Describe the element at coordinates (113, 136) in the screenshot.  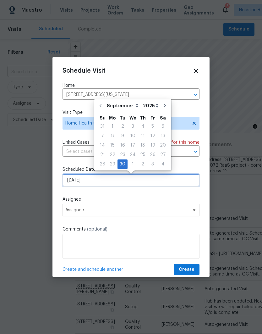
I see `div: Mon Sep 08 2025` at that location.